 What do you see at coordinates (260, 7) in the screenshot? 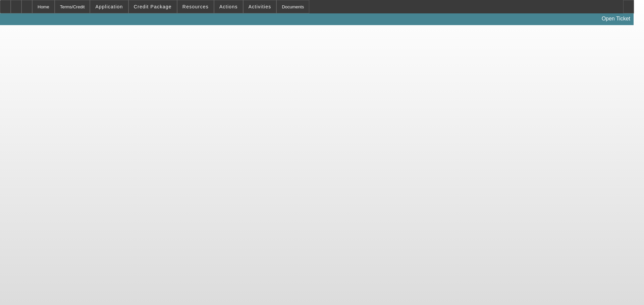
I see `button: Activities` at bounding box center [260, 7].